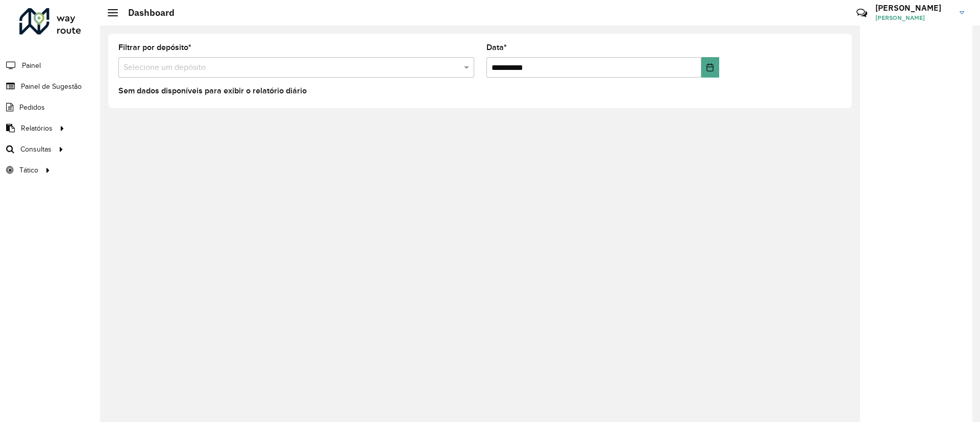 The width and height of the screenshot is (980, 422). I want to click on span: Painel, so click(31, 66).